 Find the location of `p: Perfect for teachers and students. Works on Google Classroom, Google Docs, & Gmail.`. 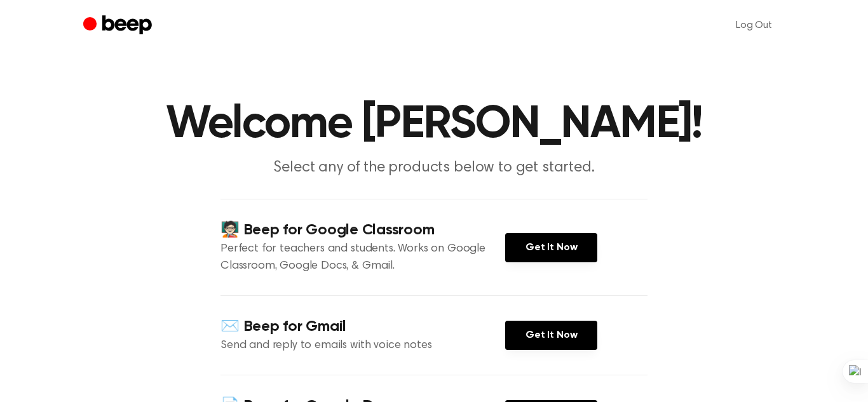

p: Perfect for teachers and students. Works on Google Classroom, Google Docs, & Gmail. is located at coordinates (363, 258).